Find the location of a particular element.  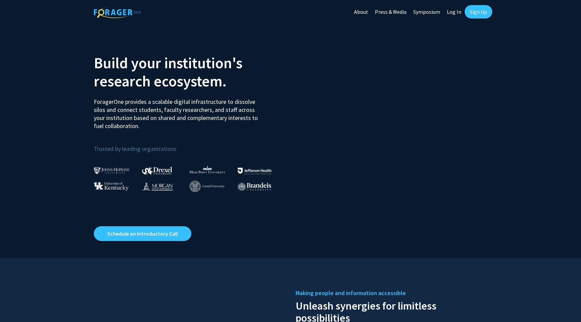

img: Drexel University is located at coordinates (157, 170).